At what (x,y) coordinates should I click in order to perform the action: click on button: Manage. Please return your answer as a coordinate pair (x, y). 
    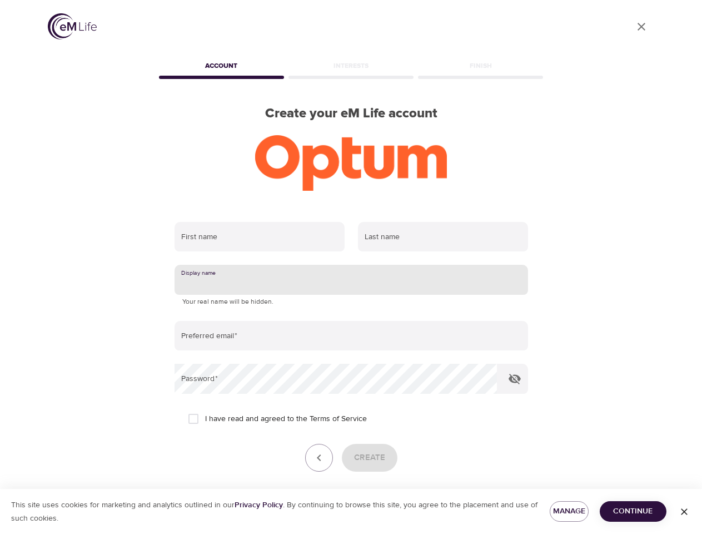
    Looking at the image, I should click on (570, 511).